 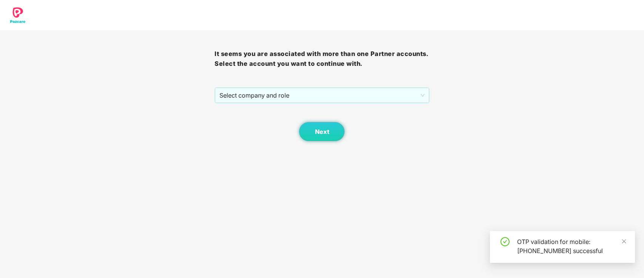 I want to click on button: Next, so click(x=322, y=132).